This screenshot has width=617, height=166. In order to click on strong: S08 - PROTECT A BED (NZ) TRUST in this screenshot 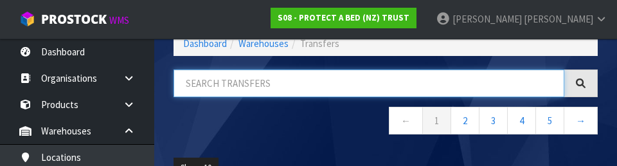, I will do `click(343, 17)`.